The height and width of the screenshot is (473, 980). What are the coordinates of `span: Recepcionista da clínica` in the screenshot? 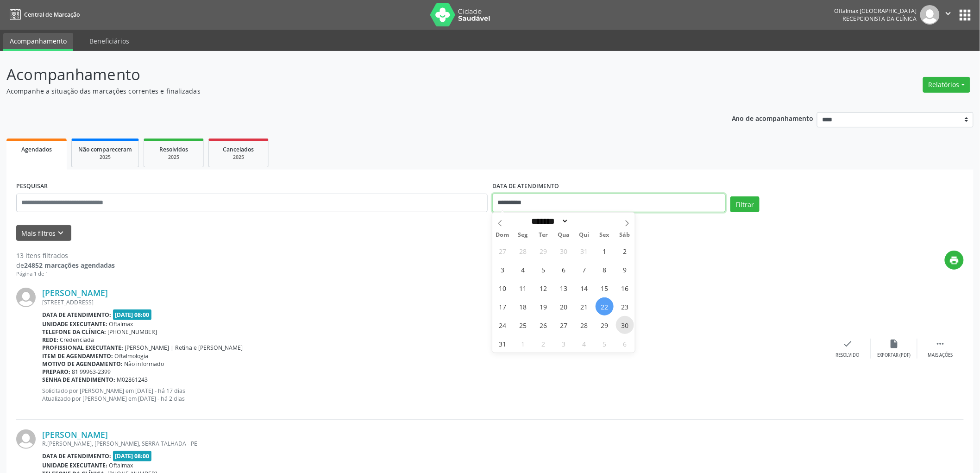 It's located at (880, 19).